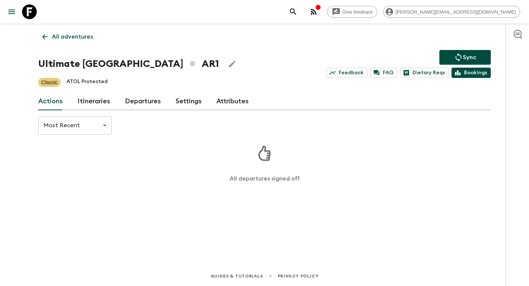 This screenshot has height=286, width=529. Describe the element at coordinates (471, 73) in the screenshot. I see `a: Bookings` at that location.